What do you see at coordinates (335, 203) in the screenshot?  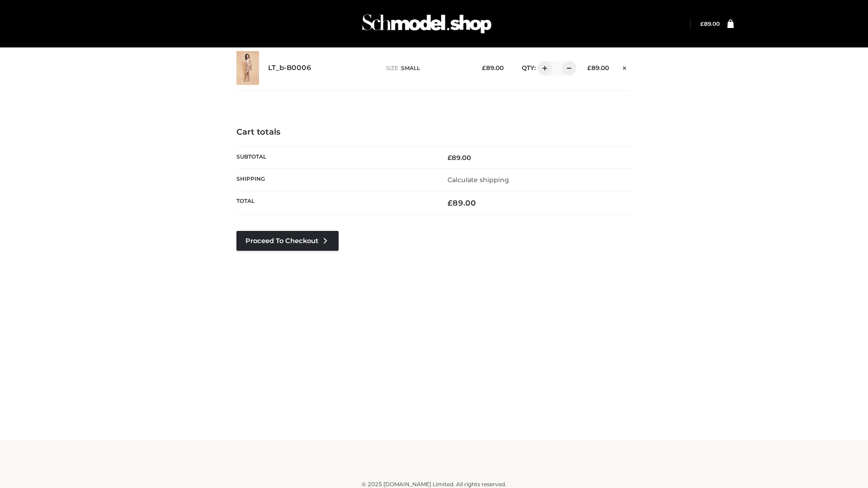 I see `th: Total` at bounding box center [335, 203].